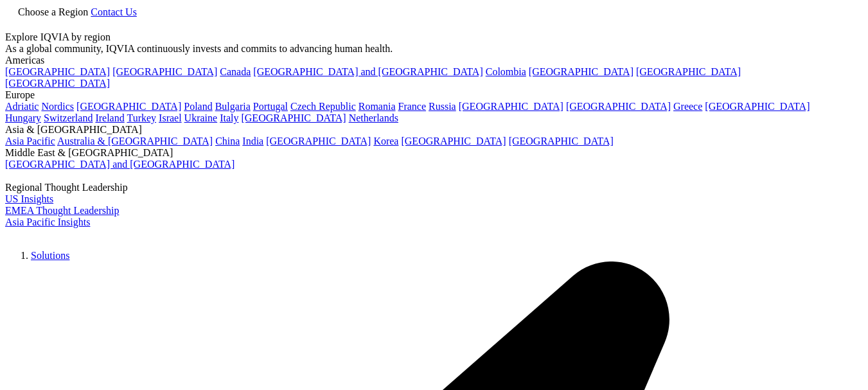 The width and height of the screenshot is (868, 390). Describe the element at coordinates (424, 49) in the screenshot. I see `div: As a global community, IQVIA continuously invests and commits to advancing human health.` at that location.